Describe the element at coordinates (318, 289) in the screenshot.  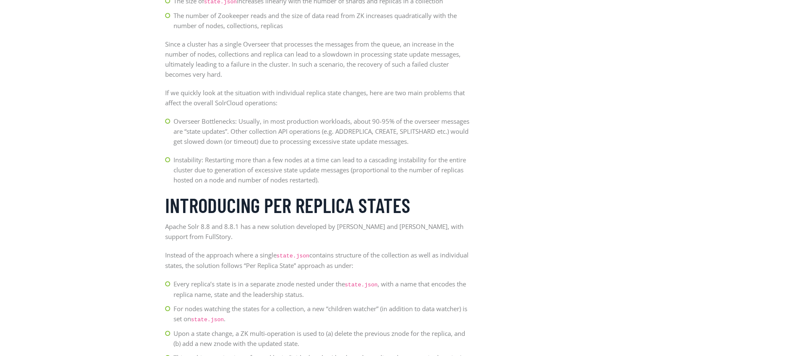
I see `li: Every replica’s state is in a separate znode nested under the , with a name that encodes the repl...` at that location.